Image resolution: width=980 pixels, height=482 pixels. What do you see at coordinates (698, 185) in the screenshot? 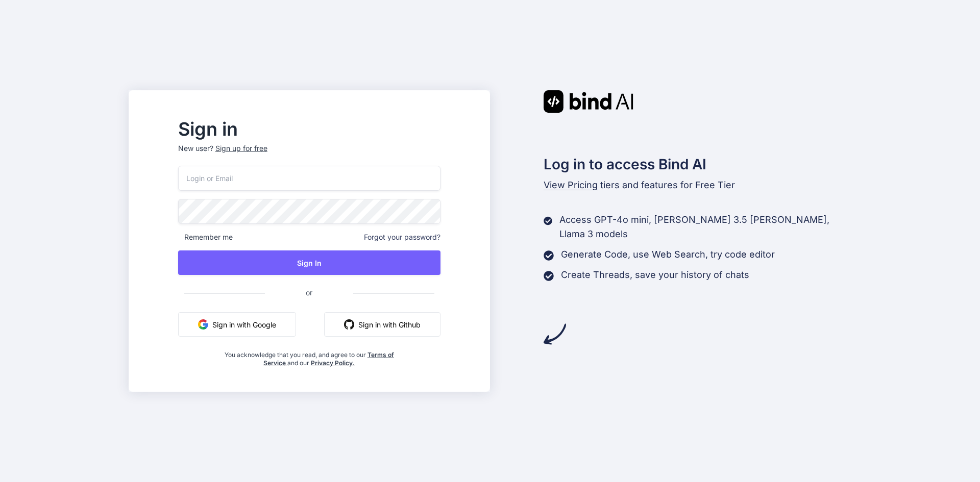
I see `p: tiers and features for Free Tier` at bounding box center [698, 185].